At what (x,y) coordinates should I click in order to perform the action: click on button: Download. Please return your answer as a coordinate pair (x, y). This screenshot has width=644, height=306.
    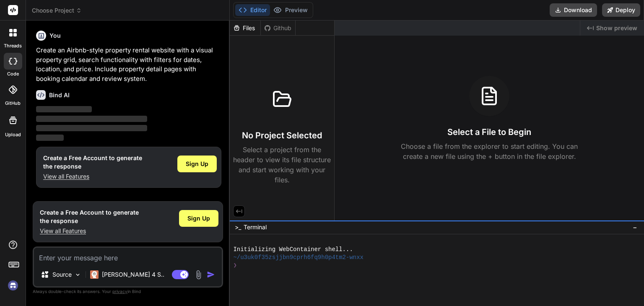
    Looking at the image, I should click on (573, 10).